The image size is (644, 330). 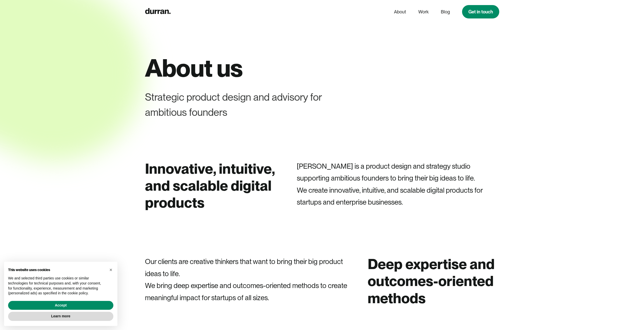 What do you see at coordinates (211, 186) in the screenshot?
I see `h3: Innovative, intuitive, and scalable digital products` at bounding box center [211, 186].